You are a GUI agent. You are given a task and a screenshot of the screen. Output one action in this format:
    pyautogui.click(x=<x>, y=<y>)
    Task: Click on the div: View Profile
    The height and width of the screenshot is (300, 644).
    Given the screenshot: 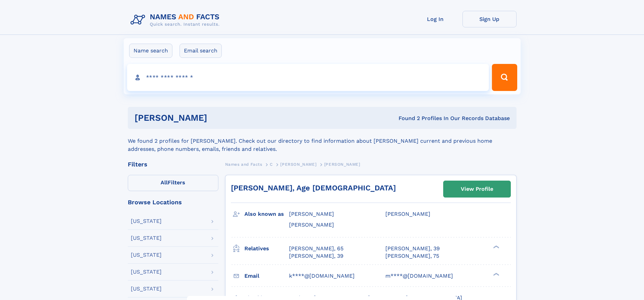 What is the action you would take?
    pyautogui.click(x=477, y=189)
    